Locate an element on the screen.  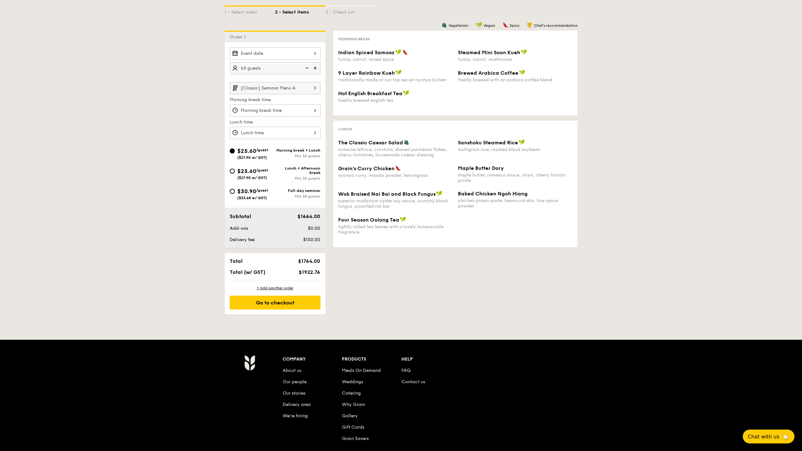
a: Our people is located at coordinates (295, 382).